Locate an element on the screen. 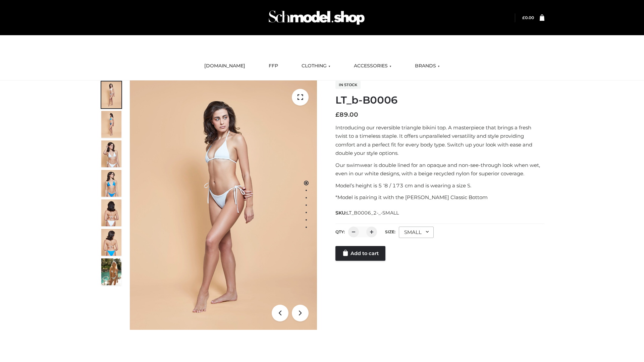  img: ArielClassicBikiniTop_CloudNine_AzureSky_OW114ECO_1 is located at coordinates (224, 205).